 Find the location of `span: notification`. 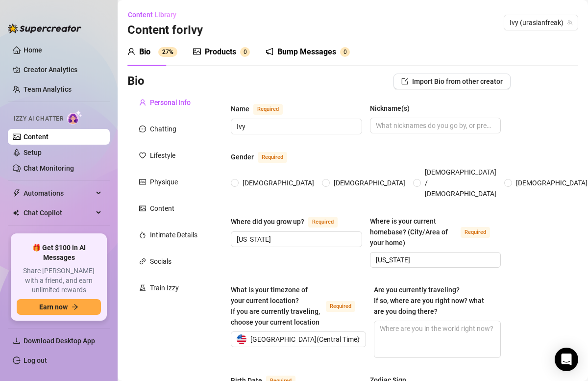

span: notification is located at coordinates (270, 51).